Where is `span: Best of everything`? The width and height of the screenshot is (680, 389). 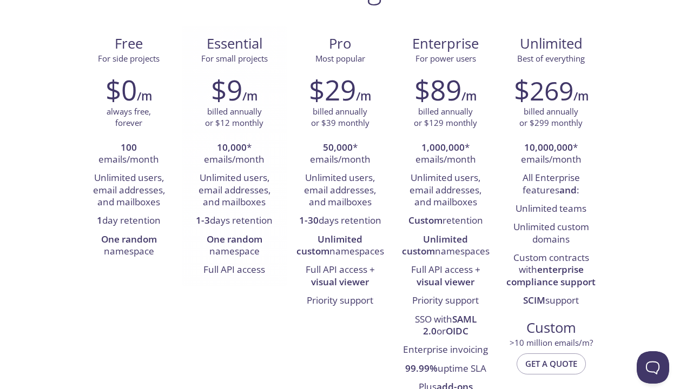
span: Best of everything is located at coordinates (550, 58).